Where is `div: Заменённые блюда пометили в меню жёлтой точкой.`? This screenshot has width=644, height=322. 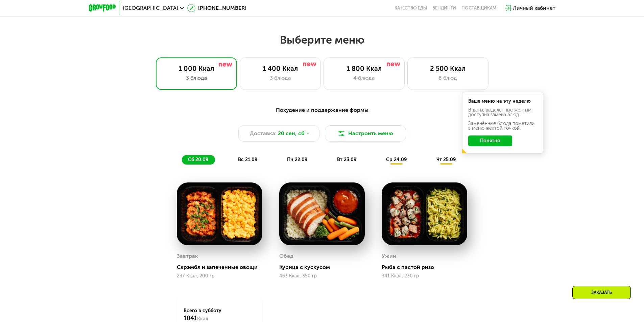 div: Заменённые блюда пометили в меню жёлтой точкой. is located at coordinates (503, 126).